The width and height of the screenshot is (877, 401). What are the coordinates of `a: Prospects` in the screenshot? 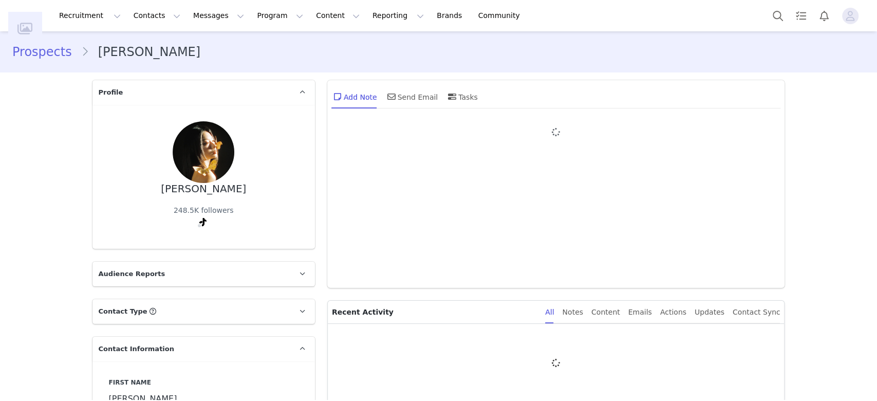 It's located at (47, 52).